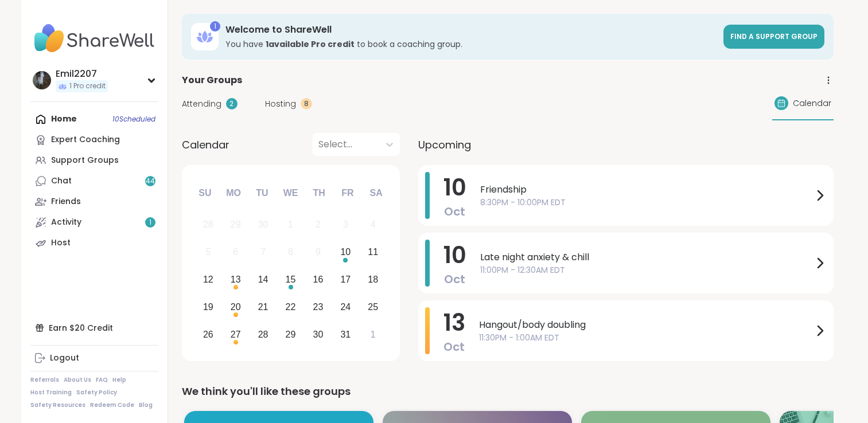  What do you see at coordinates (236, 224) in the screenshot?
I see `div: 29` at bounding box center [236, 224].